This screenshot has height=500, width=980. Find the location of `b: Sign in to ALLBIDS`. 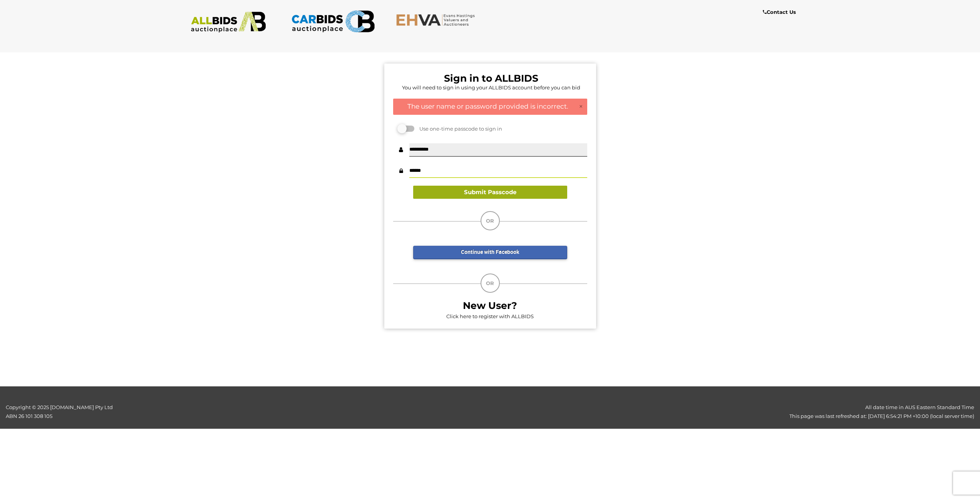

b: Sign in to ALLBIDS is located at coordinates (491, 78).